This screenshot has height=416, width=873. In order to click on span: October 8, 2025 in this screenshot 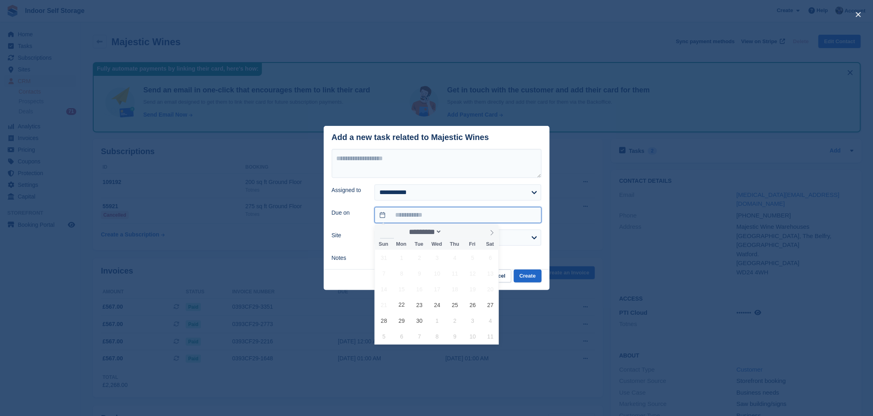, I will do `click(437, 336)`.